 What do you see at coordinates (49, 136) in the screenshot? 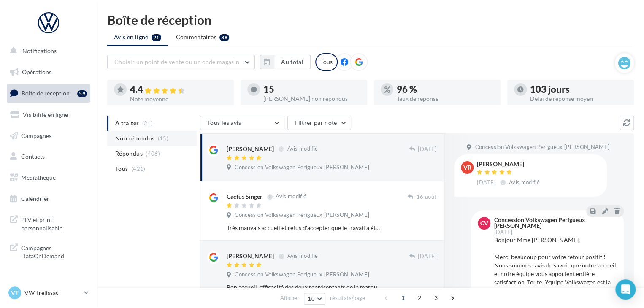
I see `a: Campagnes` at bounding box center [49, 136].